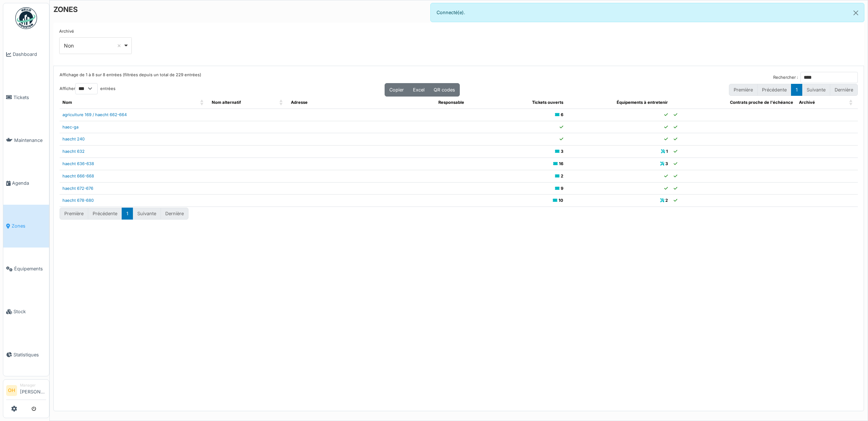  What do you see at coordinates (642, 102) in the screenshot?
I see `span: Équipements à entretenir` at bounding box center [642, 102].